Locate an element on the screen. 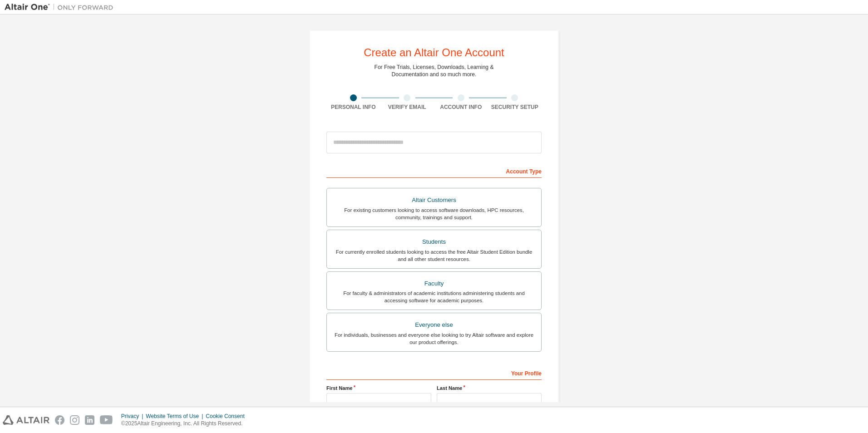 The image size is (868, 433). img: facebook.svg is located at coordinates (59, 420).